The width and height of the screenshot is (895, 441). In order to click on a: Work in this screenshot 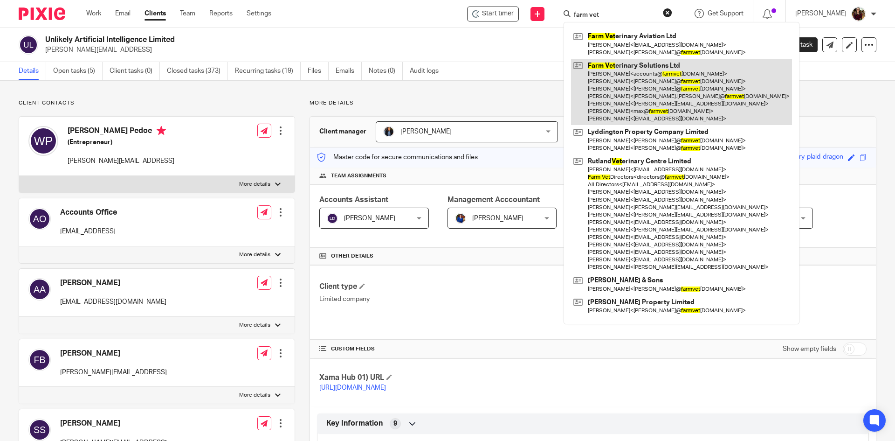, I will do `click(94, 14)`.